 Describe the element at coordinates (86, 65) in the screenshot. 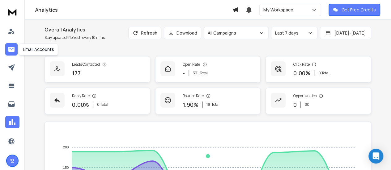

I see `p: Leads Contacted` at that location.